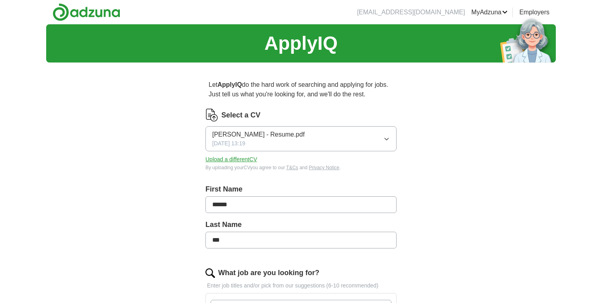 The image size is (602, 303). What do you see at coordinates (301, 224) in the screenshot?
I see `label: Last Name` at bounding box center [301, 224].